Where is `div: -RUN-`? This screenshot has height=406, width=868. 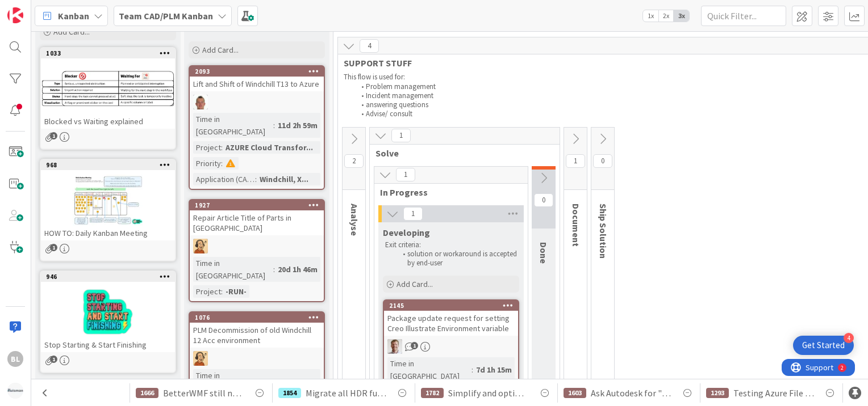
div: -RUN- is located at coordinates (235, 292).